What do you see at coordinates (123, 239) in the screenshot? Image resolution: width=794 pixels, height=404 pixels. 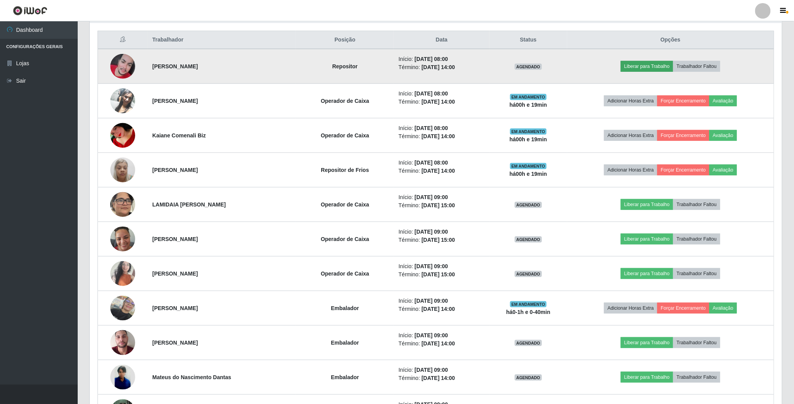 I see `img: 1712933645778.jpeg` at bounding box center [123, 239].